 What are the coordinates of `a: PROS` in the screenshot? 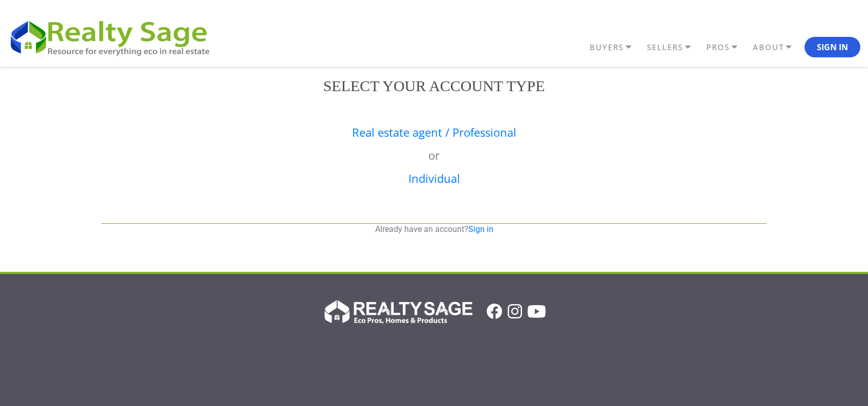 It's located at (727, 47).